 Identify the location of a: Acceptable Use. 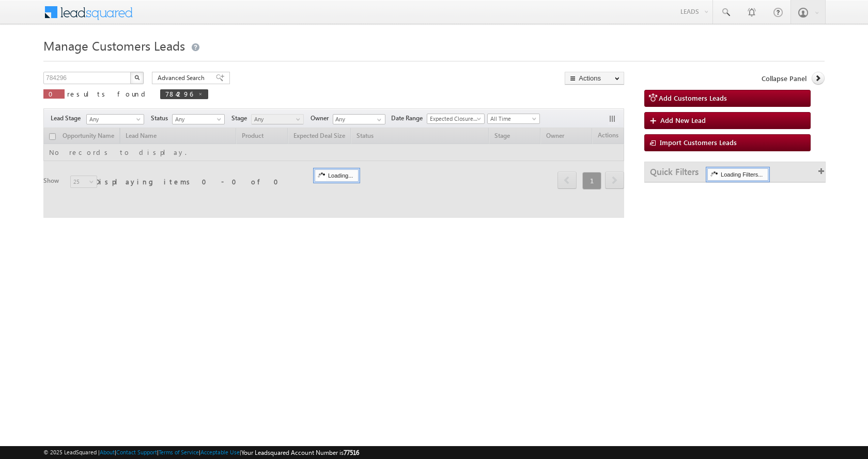
(220, 451).